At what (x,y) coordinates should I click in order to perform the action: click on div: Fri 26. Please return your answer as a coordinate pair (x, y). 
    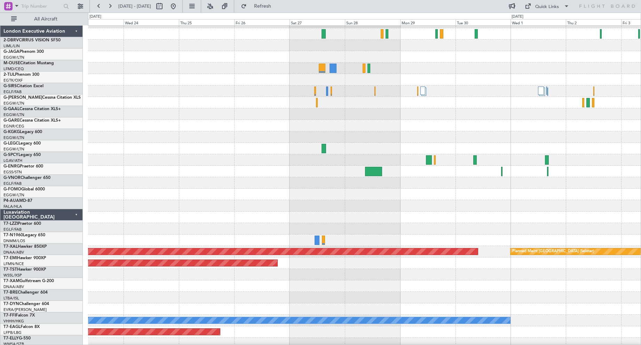
    Looking at the image, I should click on (261, 22).